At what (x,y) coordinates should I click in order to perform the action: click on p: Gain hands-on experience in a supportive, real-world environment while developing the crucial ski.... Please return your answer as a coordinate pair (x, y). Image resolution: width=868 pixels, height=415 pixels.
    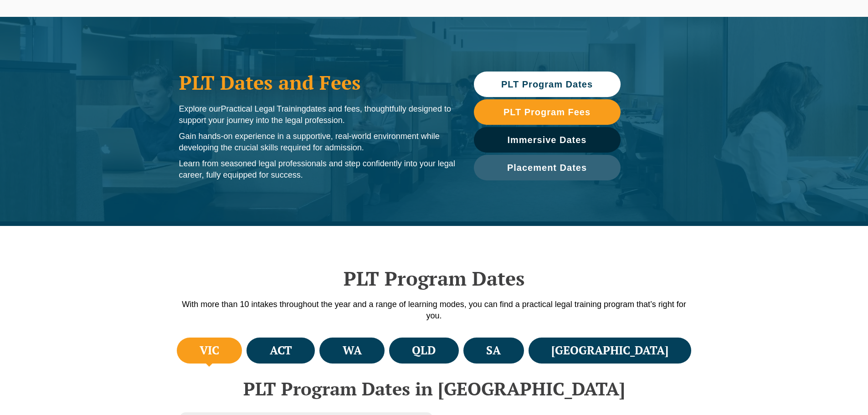
    Looking at the image, I should click on (317, 142).